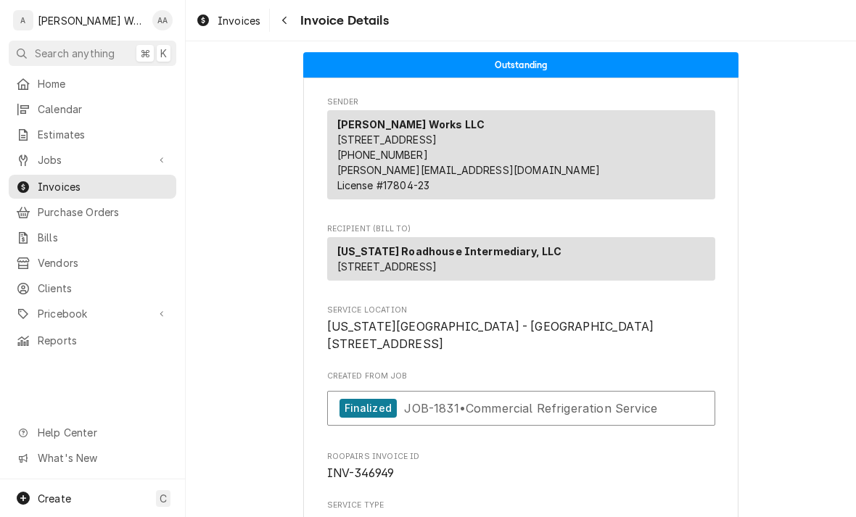  What do you see at coordinates (92, 237) in the screenshot?
I see `a: Bills` at bounding box center [92, 237].